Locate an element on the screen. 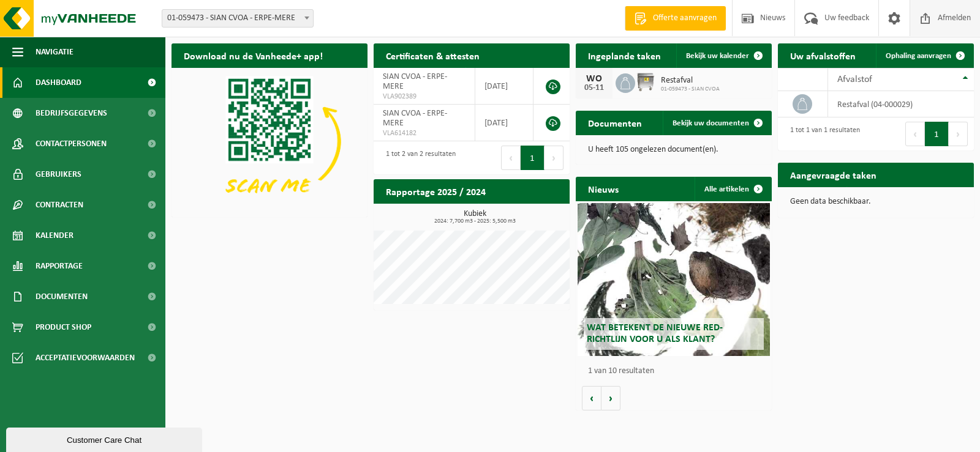 This screenshot has height=452, width=980. span: Bekijk uw kalender is located at coordinates (717, 55).